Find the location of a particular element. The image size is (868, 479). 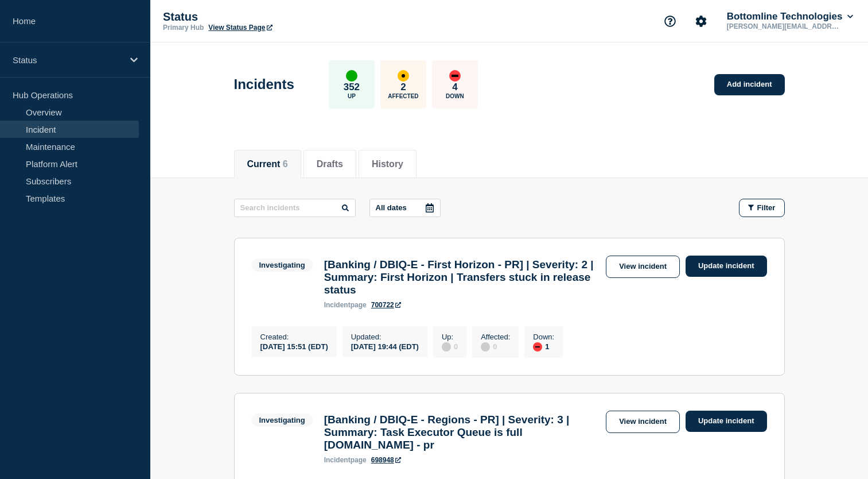

h3: [Banking / DBIQ-E - Regions - PR] | Severity: 3 | Summary: Task Executor Queue is full [DOMAIN_NA... is located at coordinates (462, 432).